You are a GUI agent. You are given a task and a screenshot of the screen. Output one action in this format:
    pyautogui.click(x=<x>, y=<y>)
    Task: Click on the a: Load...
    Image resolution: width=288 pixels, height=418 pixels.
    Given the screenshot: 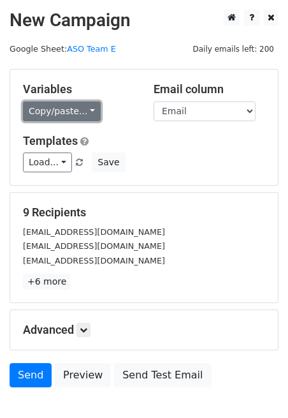 What is the action you would take?
    pyautogui.click(x=47, y=162)
    